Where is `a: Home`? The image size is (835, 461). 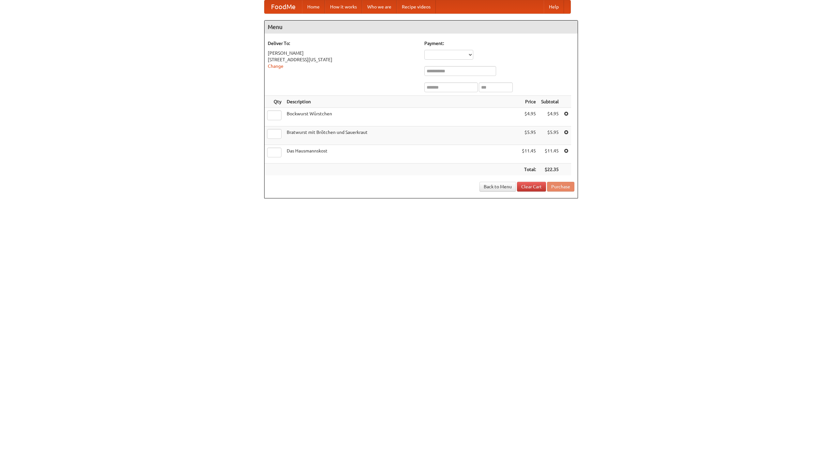 a: Home is located at coordinates (313, 7).